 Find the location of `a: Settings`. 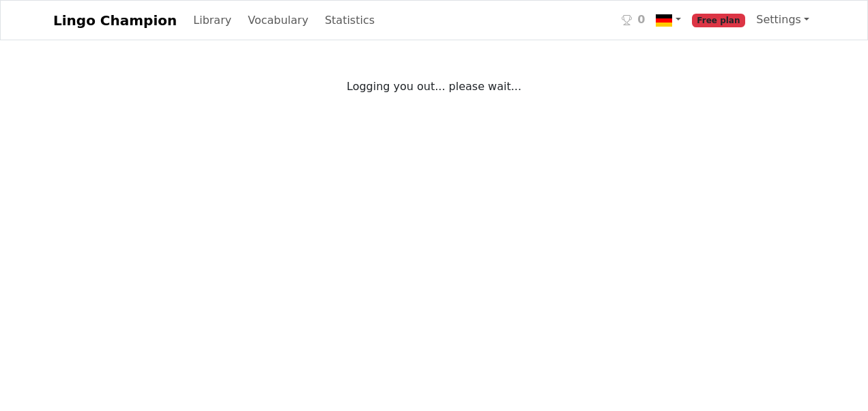

a: Settings is located at coordinates (783, 20).